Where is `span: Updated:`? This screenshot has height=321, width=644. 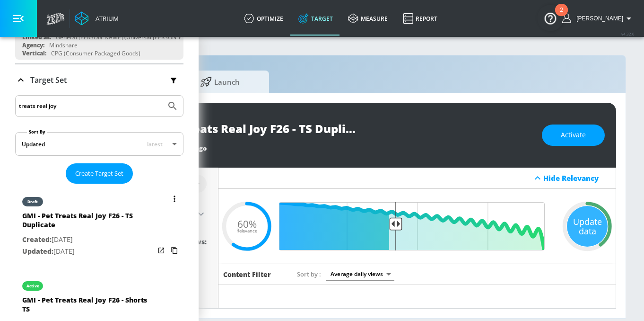
span: Updated: is located at coordinates (38, 251).